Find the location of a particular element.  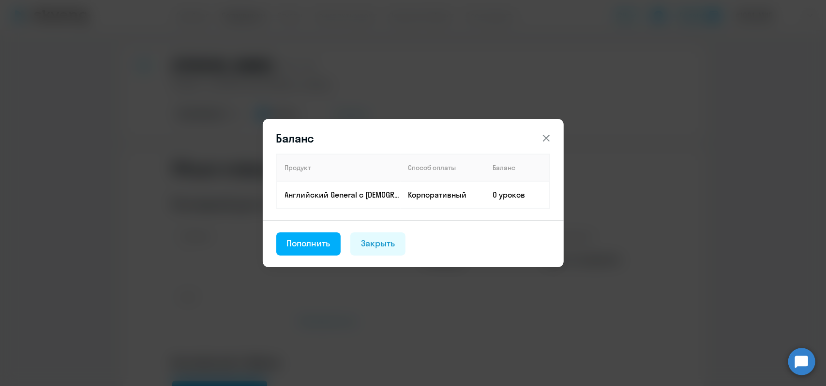

td: Корпоративный is located at coordinates (443, 195).